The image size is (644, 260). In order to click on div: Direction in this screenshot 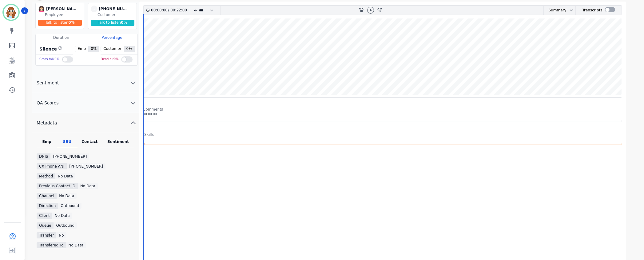, I will do `click(47, 206)`.